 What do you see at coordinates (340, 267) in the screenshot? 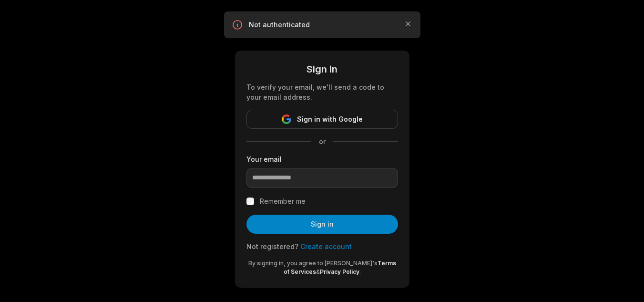
I see `a: Terms of Services` at bounding box center [340, 267].